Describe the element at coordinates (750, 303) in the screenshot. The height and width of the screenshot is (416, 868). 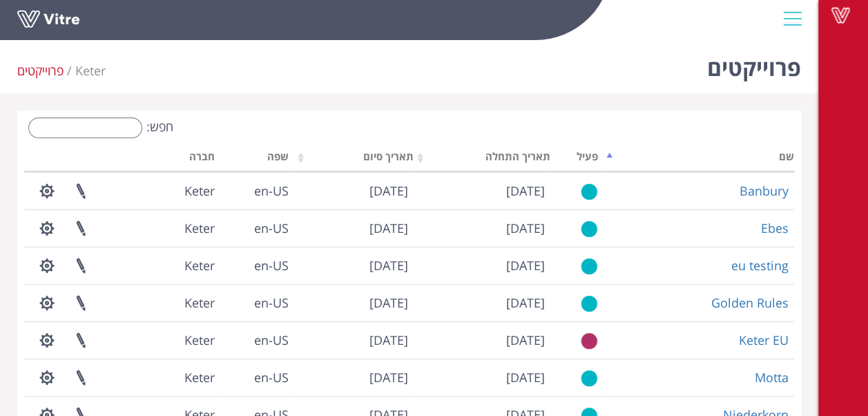
I see `a: Golden Rules` at that location.